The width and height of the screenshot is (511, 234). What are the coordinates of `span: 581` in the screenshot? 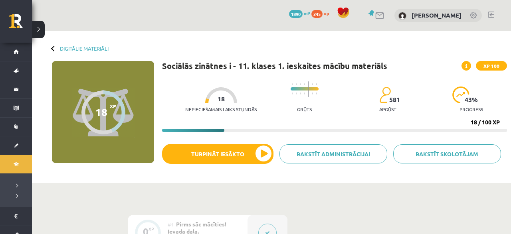 It's located at (394, 100).